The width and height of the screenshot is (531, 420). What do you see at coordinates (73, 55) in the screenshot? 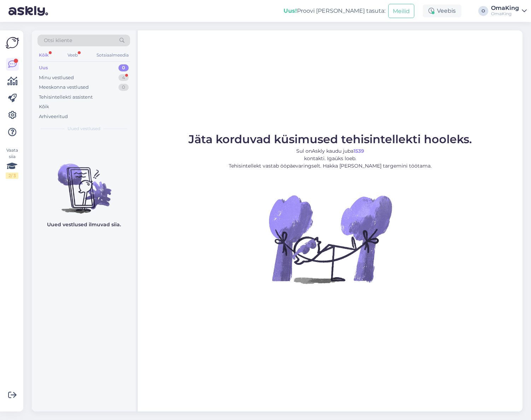
I see `font: Veeb` at bounding box center [73, 55].